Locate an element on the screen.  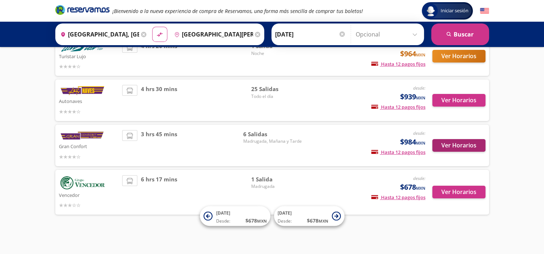
a: Brand Logo is located at coordinates (82, 11).